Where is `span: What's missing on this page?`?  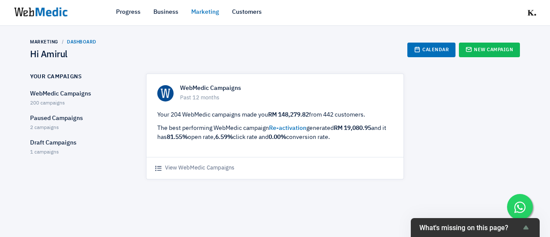
span: What's missing on this page? is located at coordinates (470, 227).